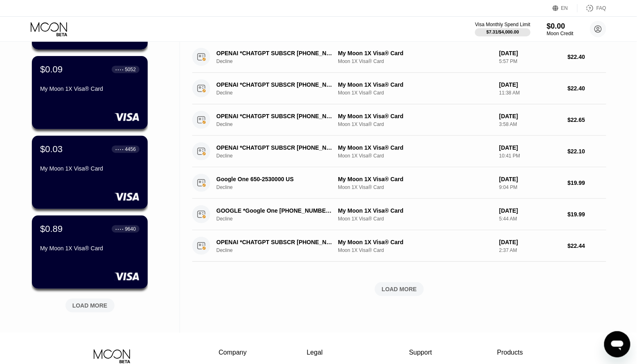 This screenshot has height=364, width=637. Describe the element at coordinates (587, 151) in the screenshot. I see `div: $22.10` at that location.